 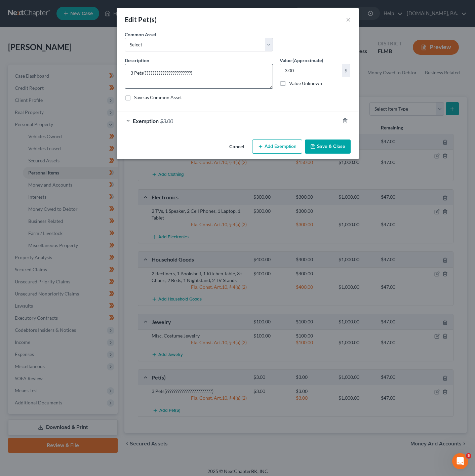 I want to click on label: Save as Common Asset, so click(x=158, y=97).